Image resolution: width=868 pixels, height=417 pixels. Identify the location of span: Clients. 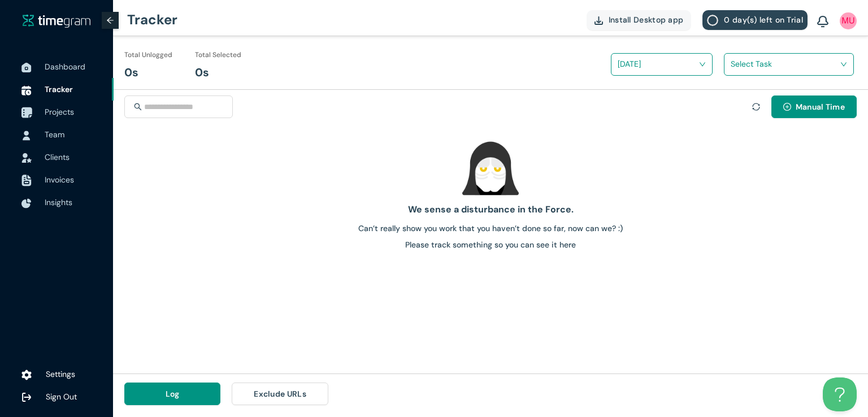
(57, 157).